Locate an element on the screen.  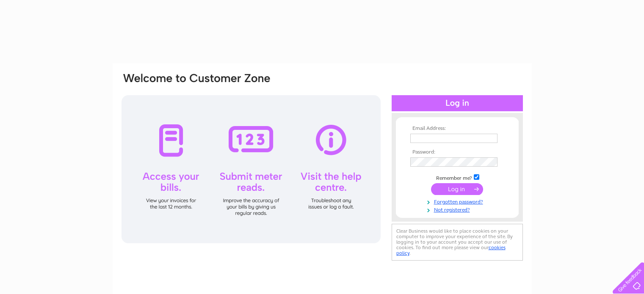
a: Forgotten password? is located at coordinates (458, 201).